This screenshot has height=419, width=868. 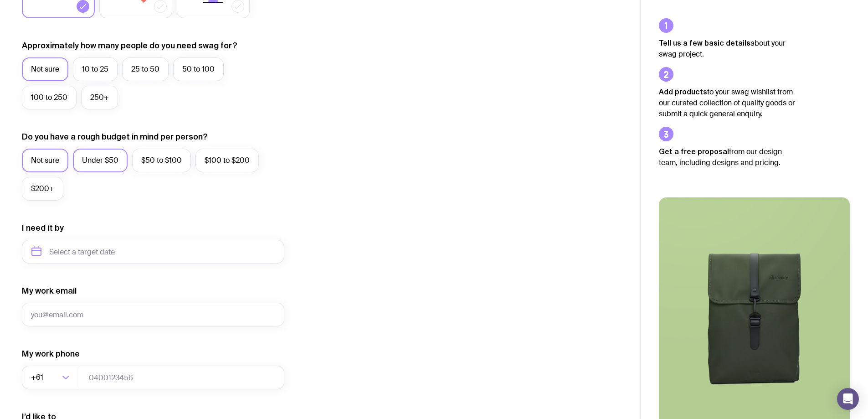 I want to click on strong: Add products, so click(x=683, y=92).